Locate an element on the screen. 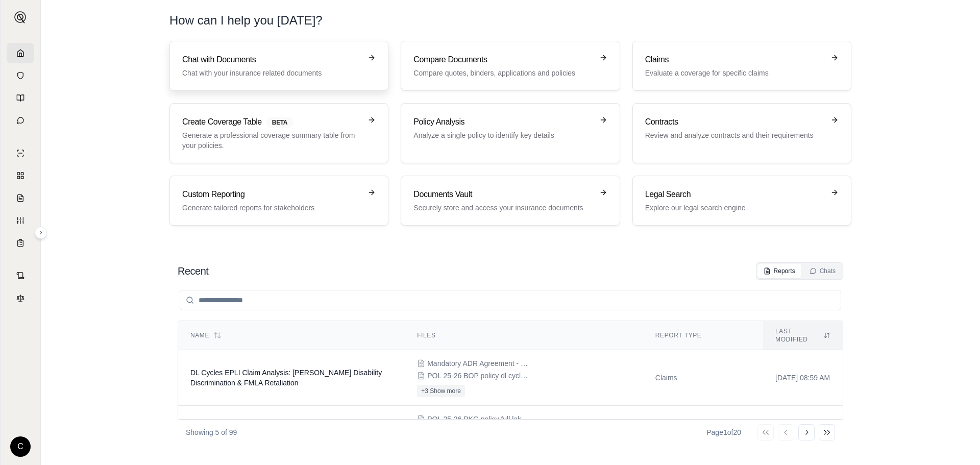  div: Name is located at coordinates (292, 335).